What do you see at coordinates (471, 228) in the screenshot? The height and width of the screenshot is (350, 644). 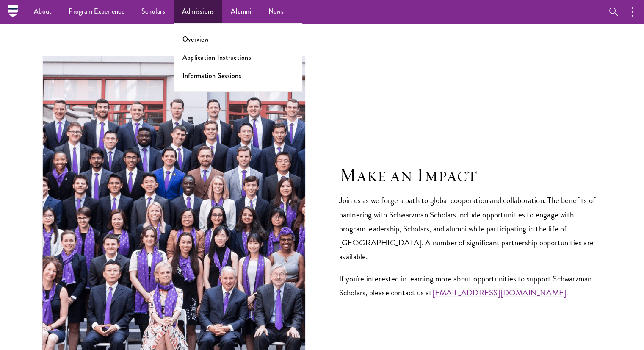 I see `p: Join us as we forge a path to global cooperation and collaboration. The benefits of partnering wi...` at bounding box center [471, 228].